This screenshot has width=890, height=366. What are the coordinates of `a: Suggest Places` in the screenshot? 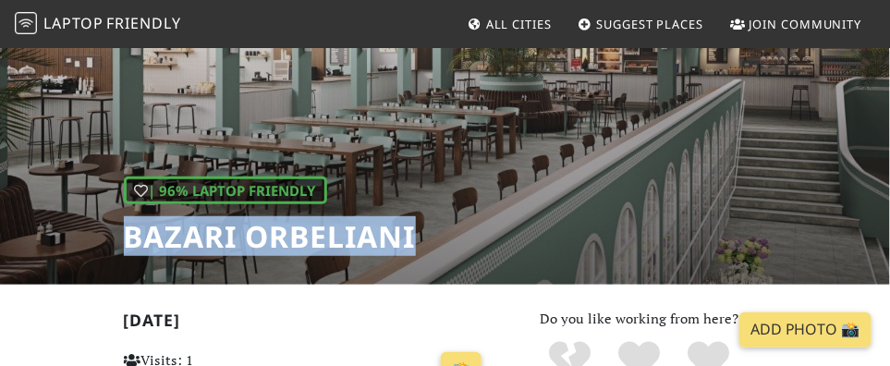 It's located at (641, 24).